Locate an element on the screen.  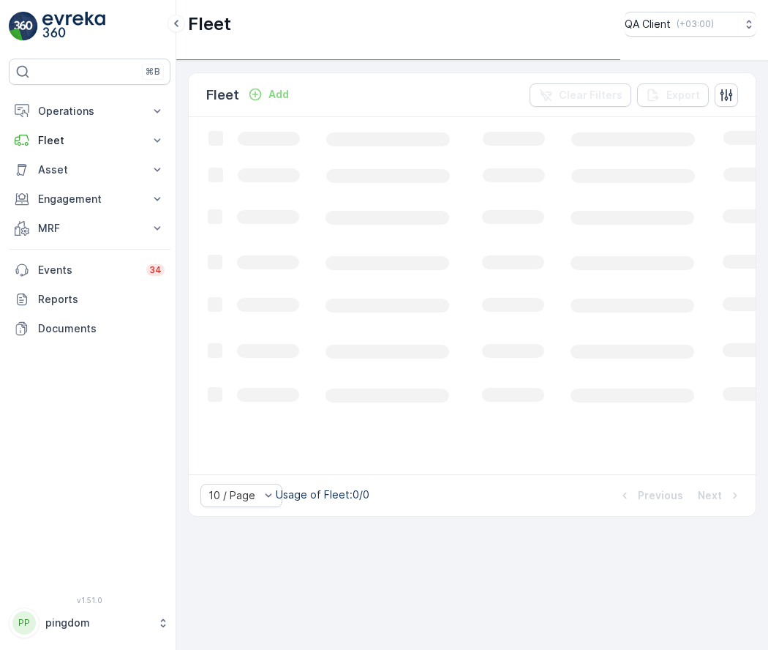
p: ⌘B is located at coordinates (153, 72).